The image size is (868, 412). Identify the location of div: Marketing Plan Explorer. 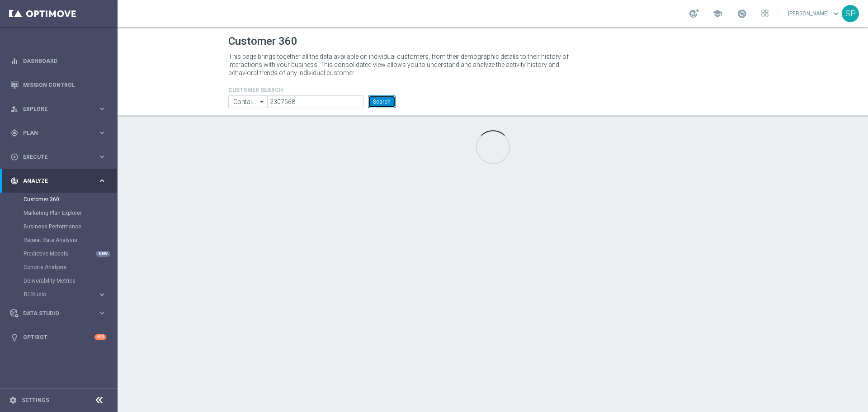
(70, 213).